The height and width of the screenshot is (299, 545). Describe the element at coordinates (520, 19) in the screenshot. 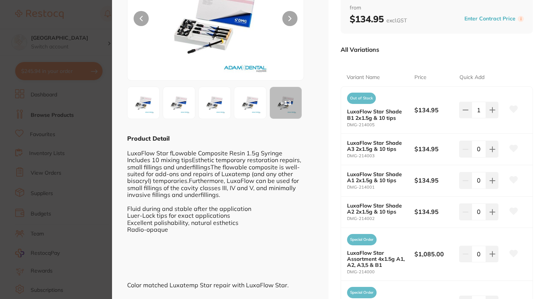

I see `label: i` at that location.